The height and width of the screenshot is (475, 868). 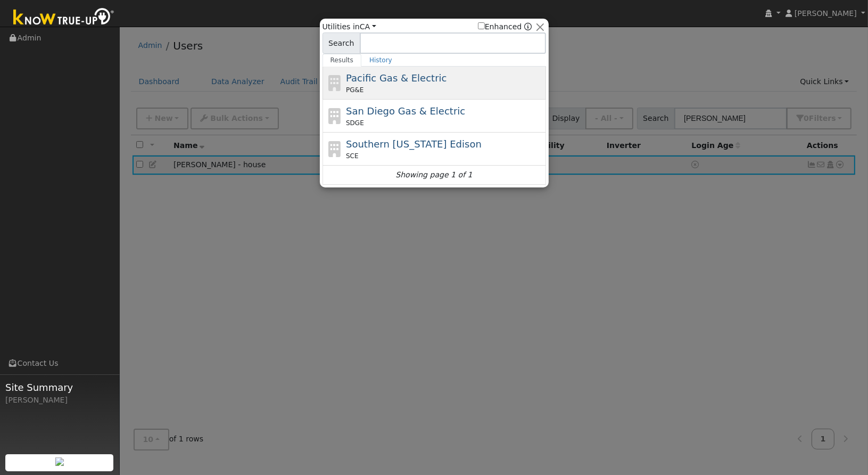 What do you see at coordinates (434, 175) in the screenshot?
I see `i: Showing page 1 of 1` at bounding box center [434, 175].